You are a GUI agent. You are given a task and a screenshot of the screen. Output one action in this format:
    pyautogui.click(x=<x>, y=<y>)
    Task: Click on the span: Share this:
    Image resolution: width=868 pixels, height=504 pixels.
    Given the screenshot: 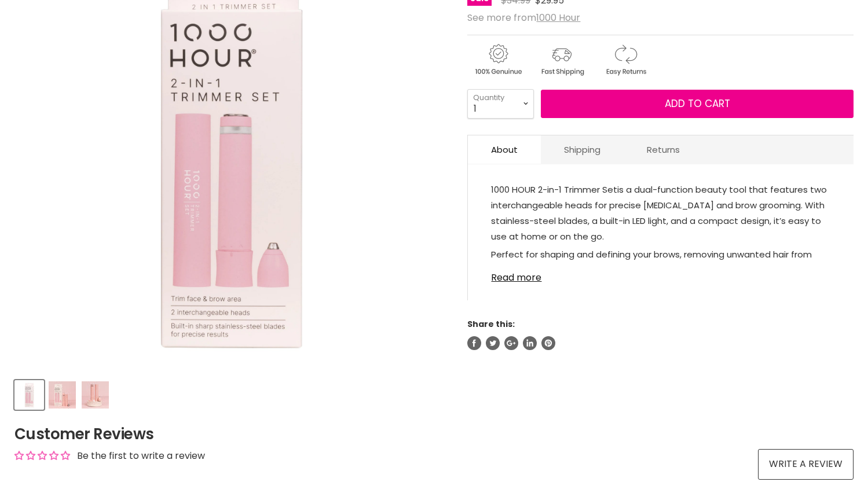 What is the action you would take?
    pyautogui.click(x=491, y=324)
    